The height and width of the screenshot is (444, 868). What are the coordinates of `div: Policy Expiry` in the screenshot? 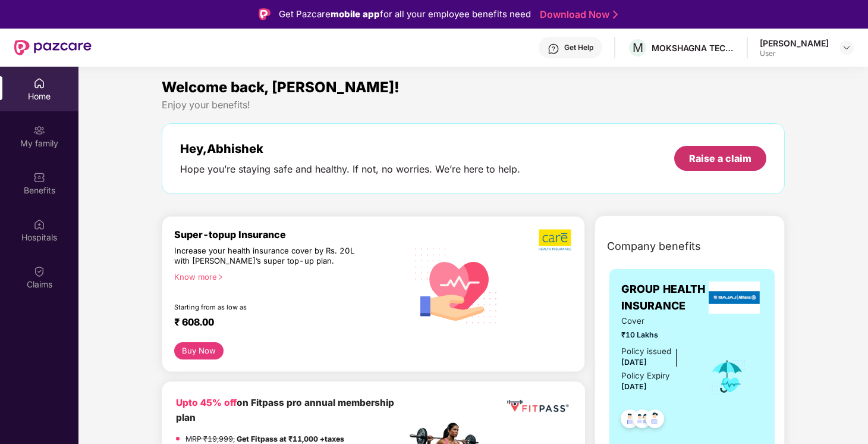 It's located at (645, 375).